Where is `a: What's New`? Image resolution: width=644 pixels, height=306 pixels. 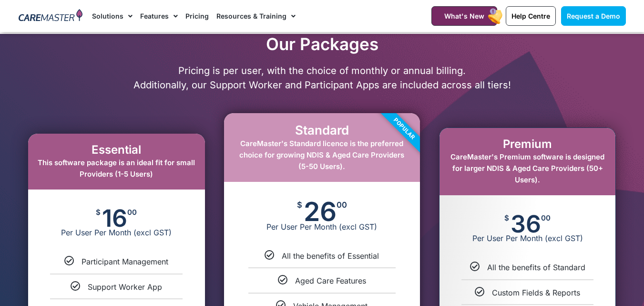 a: What's New is located at coordinates (464, 16).